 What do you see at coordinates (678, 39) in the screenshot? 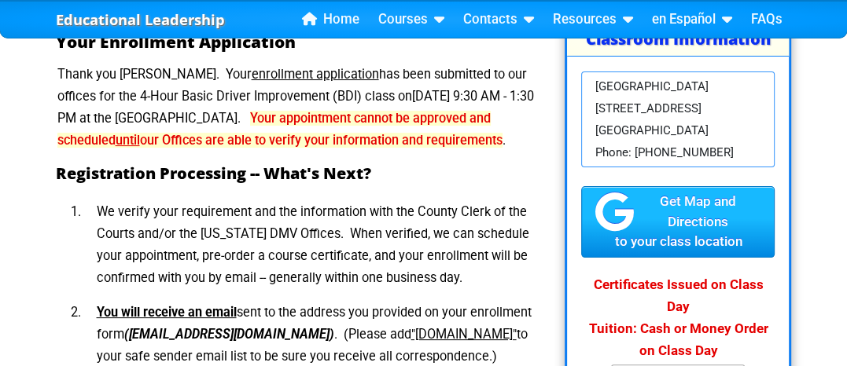
I see `h3: Classroom Information` at bounding box center [678, 39].